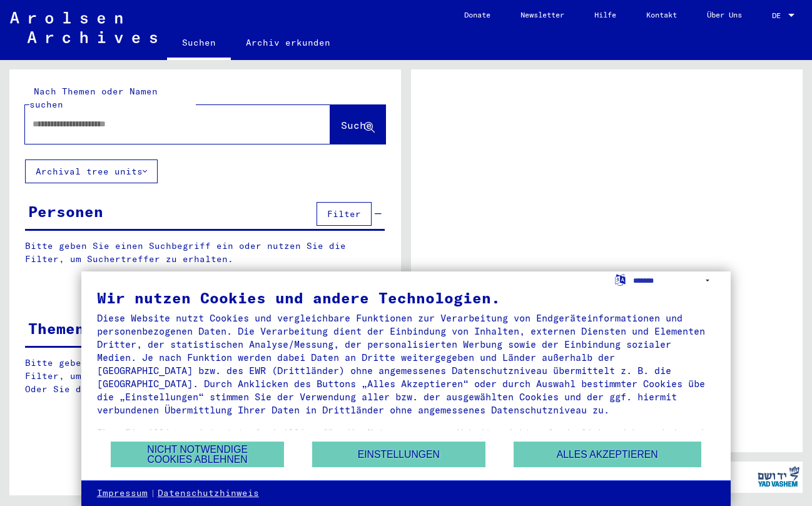 This screenshot has width=812, height=506. Describe the element at coordinates (779, 16) in the screenshot. I see `span: DE` at that location.